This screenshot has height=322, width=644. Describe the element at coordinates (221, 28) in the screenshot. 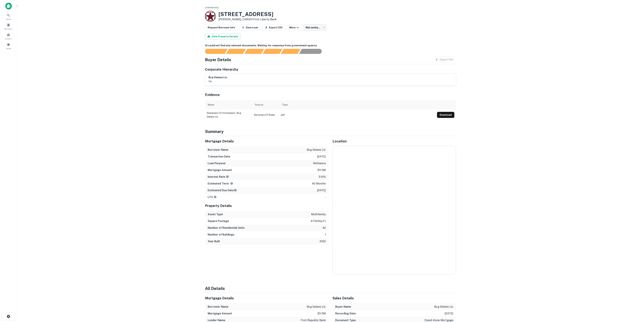

I see `button: Request Borrower Info` at that location.